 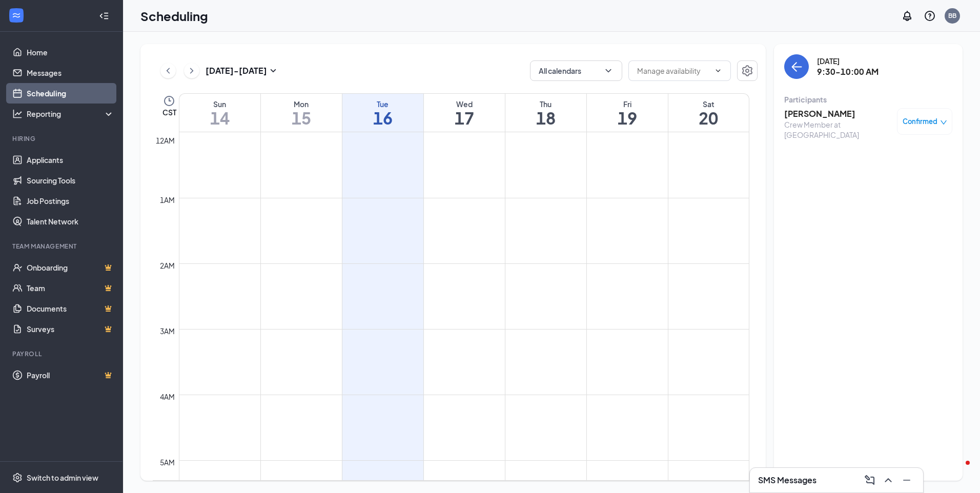 I want to click on svg: ArrowLeft, so click(x=796, y=66).